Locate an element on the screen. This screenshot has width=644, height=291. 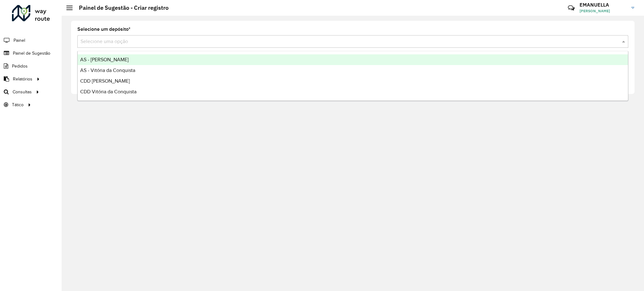
span: Painel is located at coordinates (19, 40).